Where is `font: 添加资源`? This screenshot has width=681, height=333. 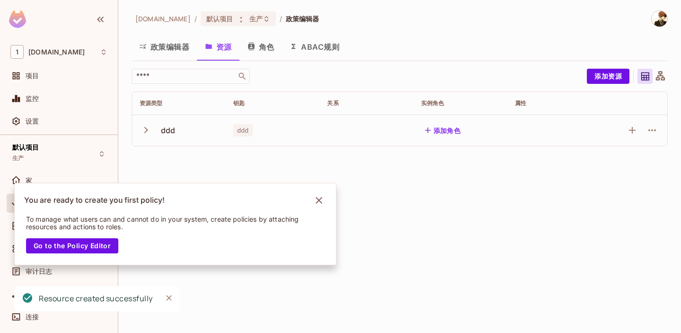
font: 添加资源 is located at coordinates (608, 76).